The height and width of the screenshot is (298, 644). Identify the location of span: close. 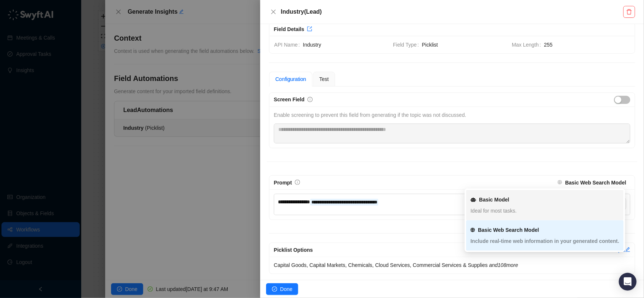
(273, 12).